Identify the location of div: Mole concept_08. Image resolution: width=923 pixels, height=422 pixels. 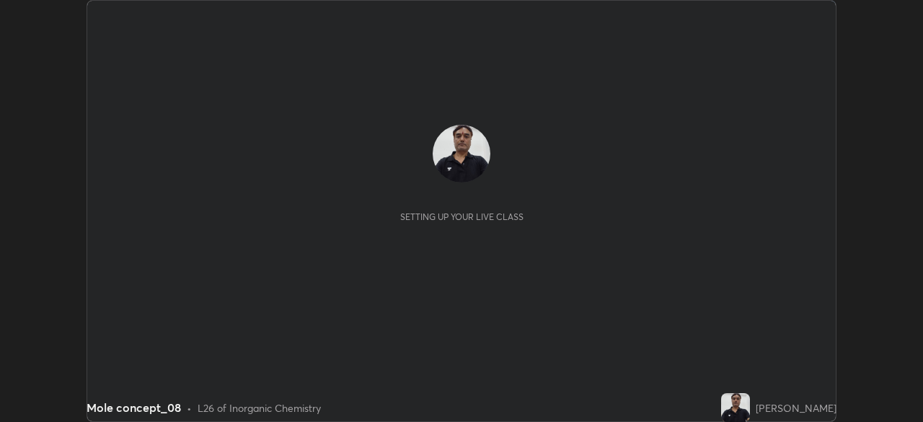
(133, 408).